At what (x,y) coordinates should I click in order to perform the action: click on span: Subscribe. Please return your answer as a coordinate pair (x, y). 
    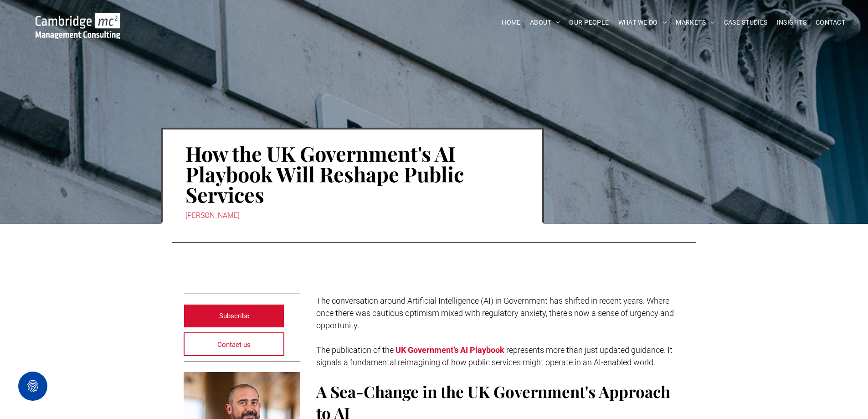
    Looking at the image, I should click on (234, 316).